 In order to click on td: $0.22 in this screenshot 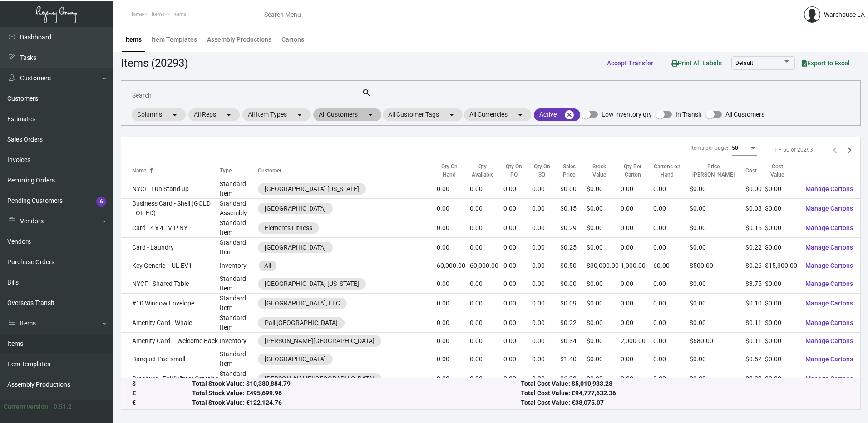, I will do `click(754, 248)`.